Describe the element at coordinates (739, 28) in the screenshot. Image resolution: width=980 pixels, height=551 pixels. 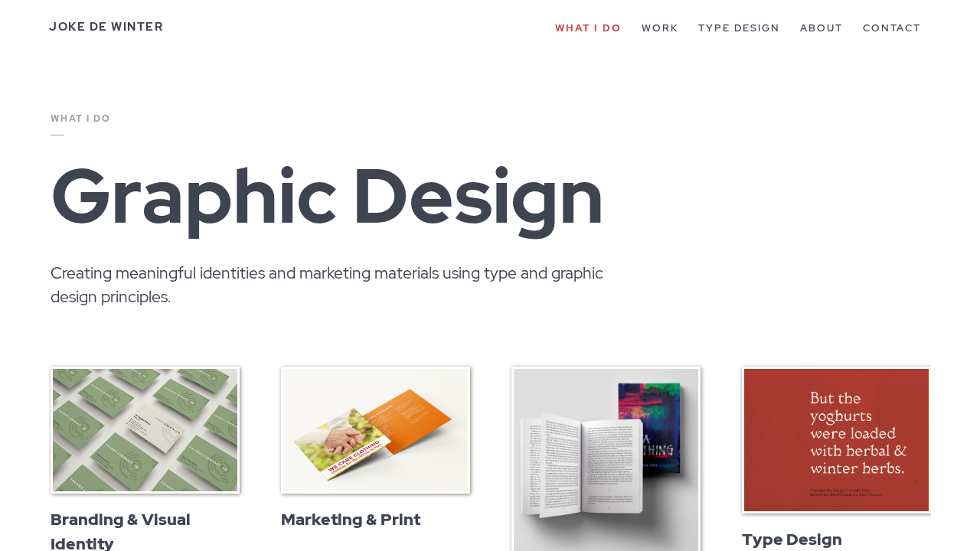
I see `a: Type Design` at that location.